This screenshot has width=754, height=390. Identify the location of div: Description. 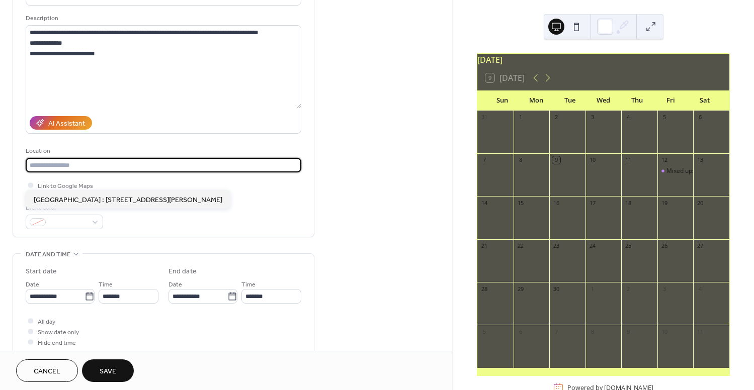
(163, 18).